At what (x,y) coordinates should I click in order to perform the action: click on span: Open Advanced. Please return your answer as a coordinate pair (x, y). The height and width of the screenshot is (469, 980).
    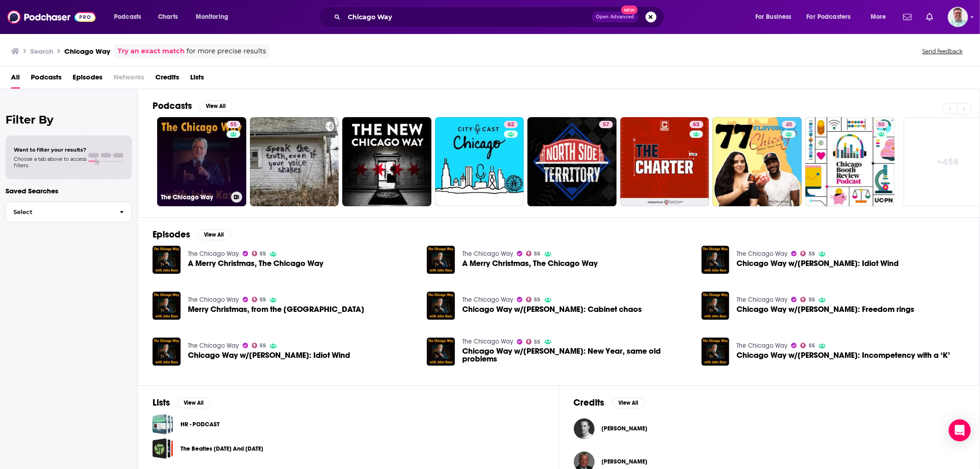
    Looking at the image, I should click on (614, 17).